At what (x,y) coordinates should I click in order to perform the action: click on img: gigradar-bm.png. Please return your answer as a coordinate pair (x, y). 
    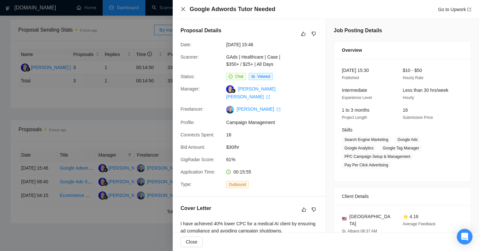
    Looking at the image, I should click on (233, 91).